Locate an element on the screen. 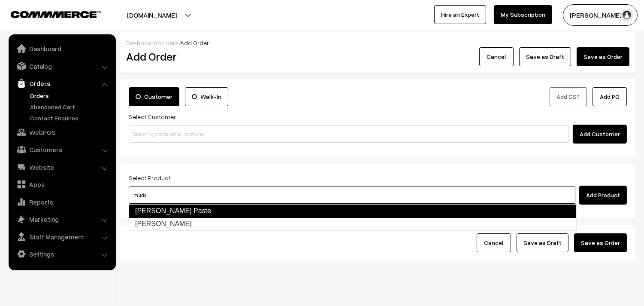 This screenshot has width=644, height=306. a: Marketing is located at coordinates (62, 219).